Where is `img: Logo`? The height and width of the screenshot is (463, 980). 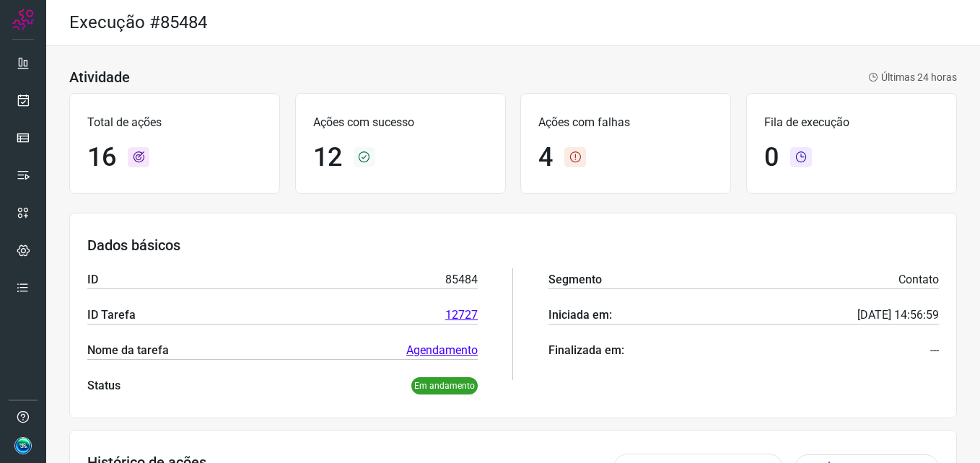 img: Logo is located at coordinates (23, 19).